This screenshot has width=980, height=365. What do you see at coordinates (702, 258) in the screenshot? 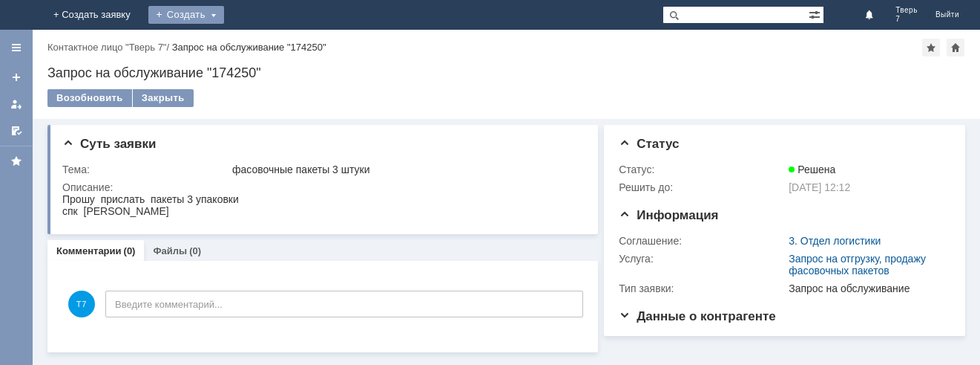
I see `div: Услуга:` at bounding box center [702, 258].